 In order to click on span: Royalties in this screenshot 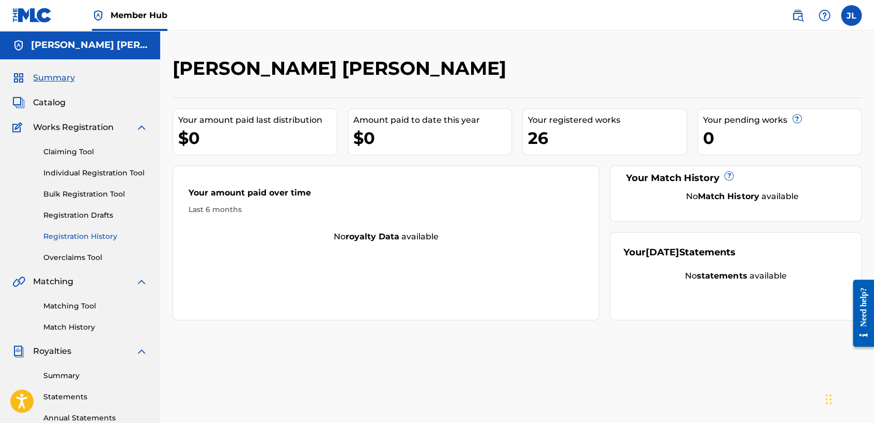, I will do `click(52, 352)`.